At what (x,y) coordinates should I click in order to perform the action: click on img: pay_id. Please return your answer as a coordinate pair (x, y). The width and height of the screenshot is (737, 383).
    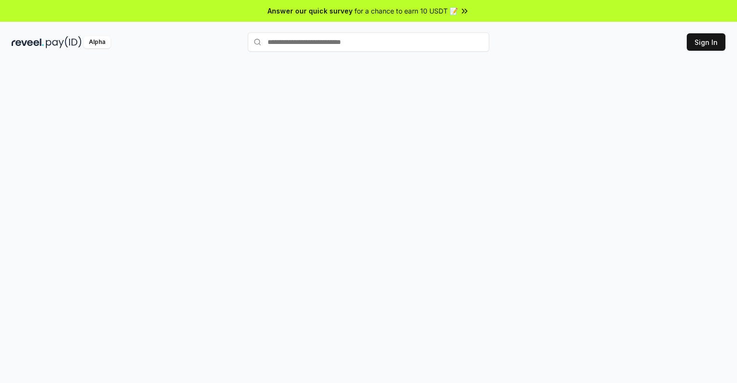
    Looking at the image, I should click on (64, 42).